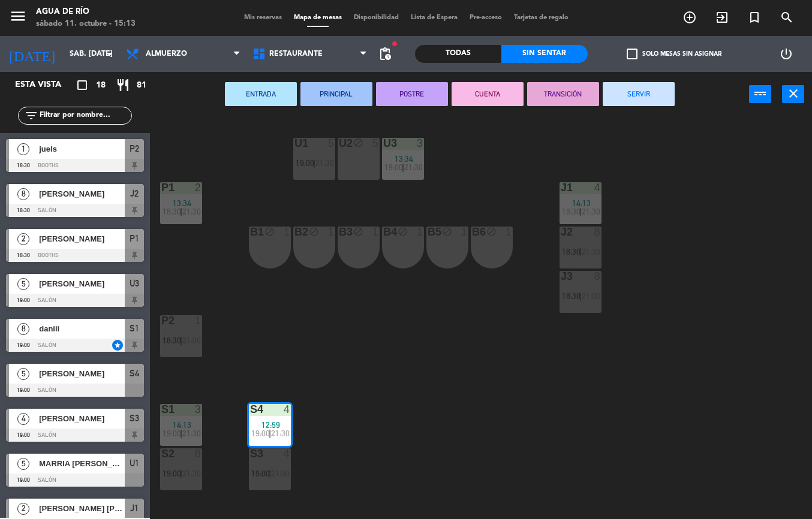  Describe the element at coordinates (690, 17) in the screenshot. I see `i: add_circle_outline` at that location.